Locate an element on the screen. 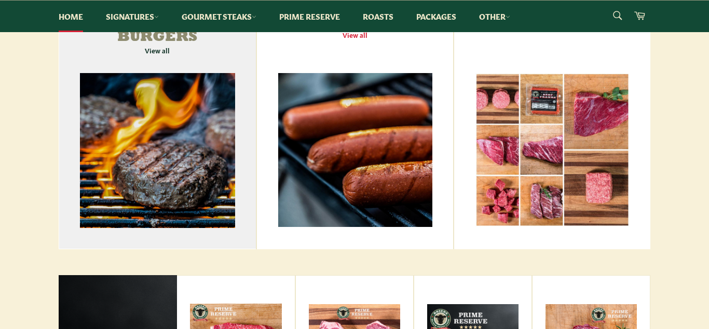 Image resolution: width=709 pixels, height=329 pixels. a: Packages is located at coordinates (436, 16).